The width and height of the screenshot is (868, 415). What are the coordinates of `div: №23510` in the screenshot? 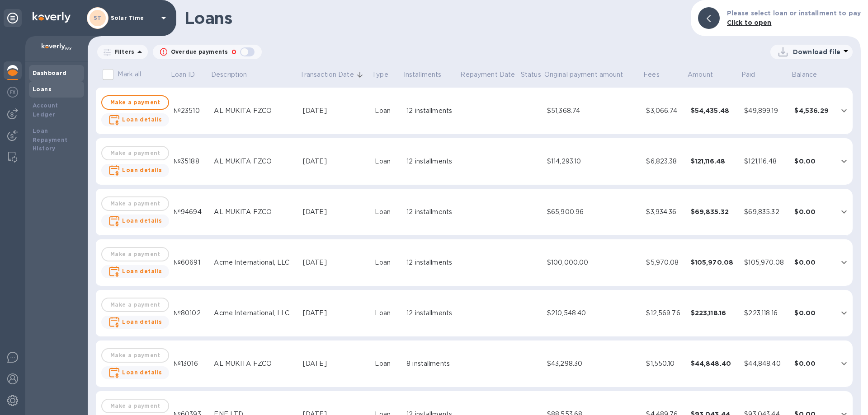 It's located at (190, 111).